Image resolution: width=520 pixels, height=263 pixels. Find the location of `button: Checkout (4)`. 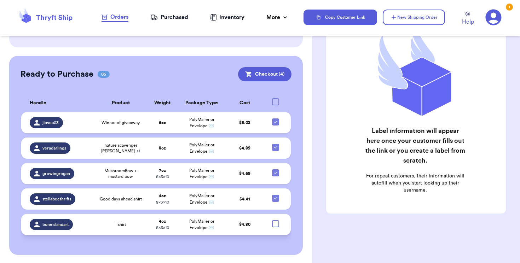

button: Checkout (4) is located at coordinates (265, 74).